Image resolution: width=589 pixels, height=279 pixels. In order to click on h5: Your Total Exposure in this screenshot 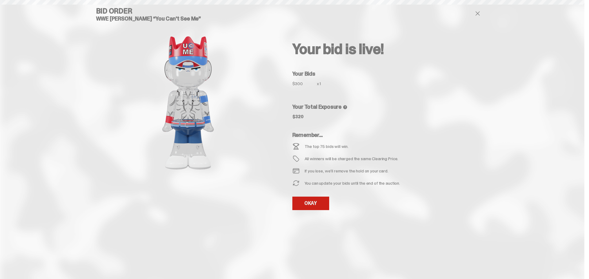, I will do `click(390, 107)`.